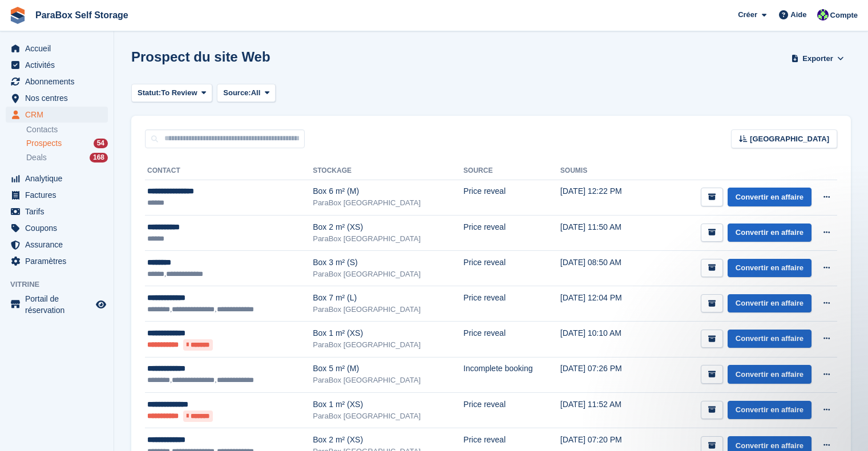 Image resolution: width=868 pixels, height=451 pixels. What do you see at coordinates (149, 93) in the screenshot?
I see `span: Statut:` at bounding box center [149, 93].